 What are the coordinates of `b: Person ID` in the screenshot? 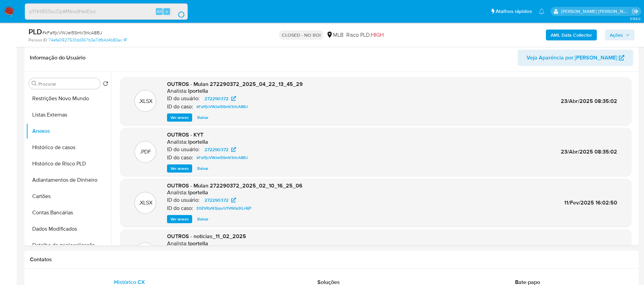 It's located at (38, 40).